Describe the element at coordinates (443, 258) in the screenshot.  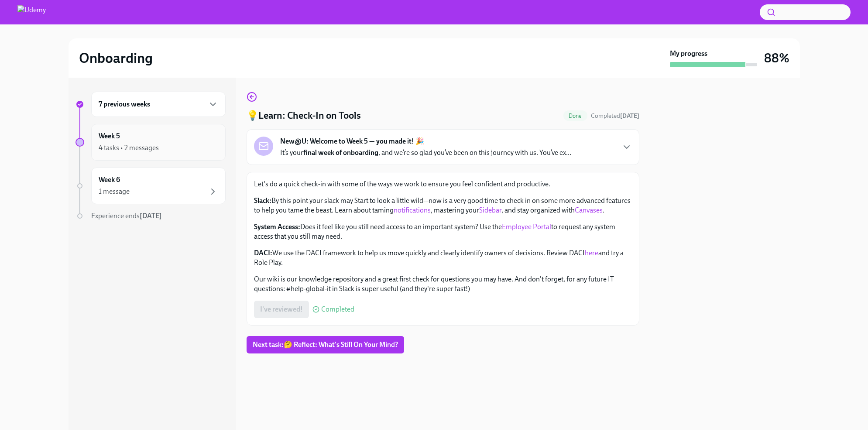
I see `p: We use the DACI framework to help us move quickly and clearly identify owners of decisions. Revie...` at that location.